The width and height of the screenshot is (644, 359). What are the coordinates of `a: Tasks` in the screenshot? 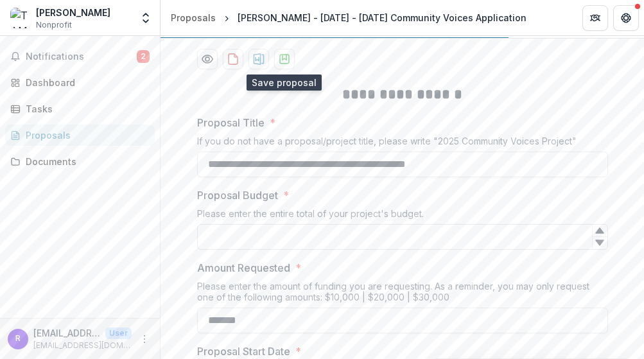 It's located at (80, 109).